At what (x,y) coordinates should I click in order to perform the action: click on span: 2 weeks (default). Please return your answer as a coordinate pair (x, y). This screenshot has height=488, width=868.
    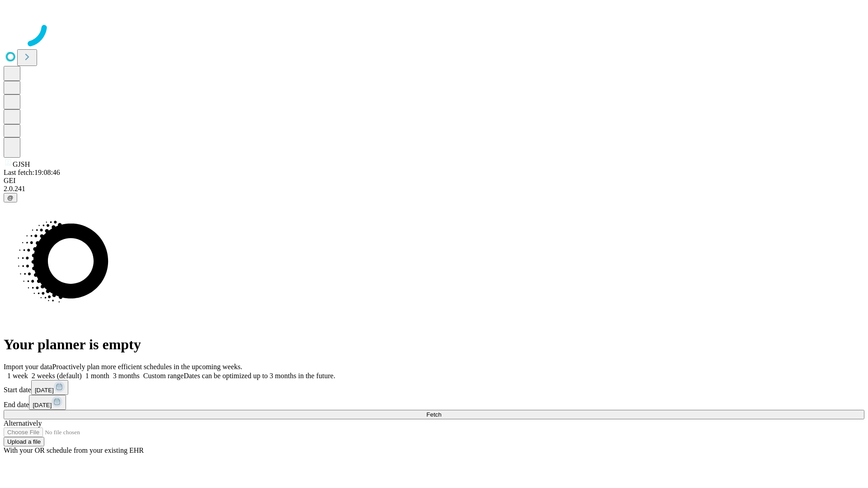
    Looking at the image, I should click on (57, 375).